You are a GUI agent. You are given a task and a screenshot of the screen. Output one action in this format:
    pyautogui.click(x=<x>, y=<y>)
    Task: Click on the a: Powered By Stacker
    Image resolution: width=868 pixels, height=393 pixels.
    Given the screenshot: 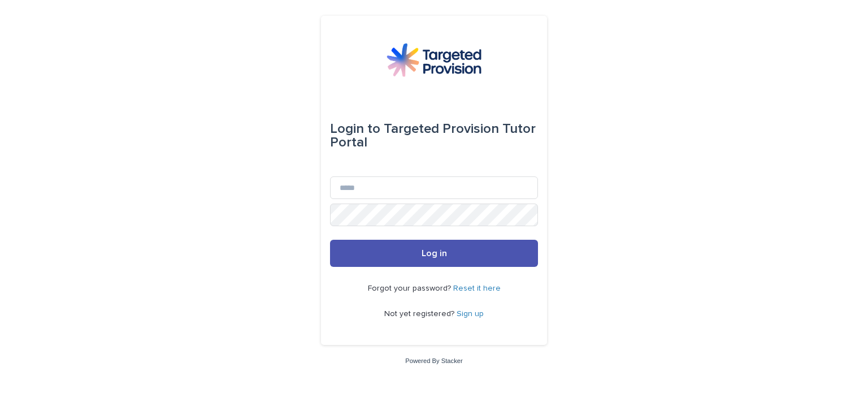 What is the action you would take?
    pyautogui.click(x=433, y=361)
    